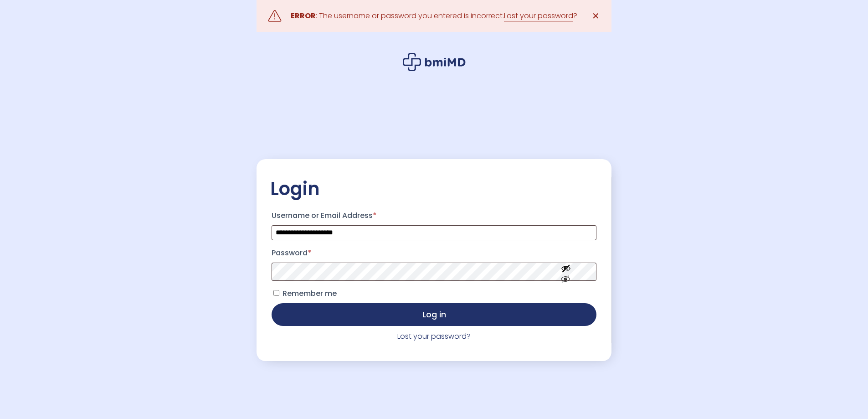 Image resolution: width=868 pixels, height=419 pixels. I want to click on a: Lost your password, so click(539, 16).